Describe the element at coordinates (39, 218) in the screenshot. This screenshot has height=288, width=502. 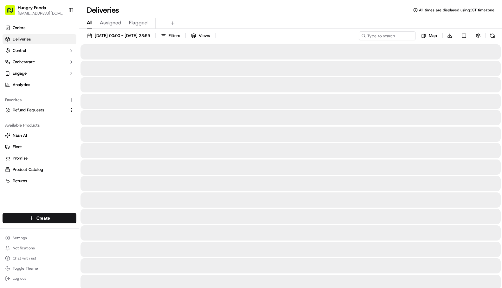
I see `button: Create` at that location.